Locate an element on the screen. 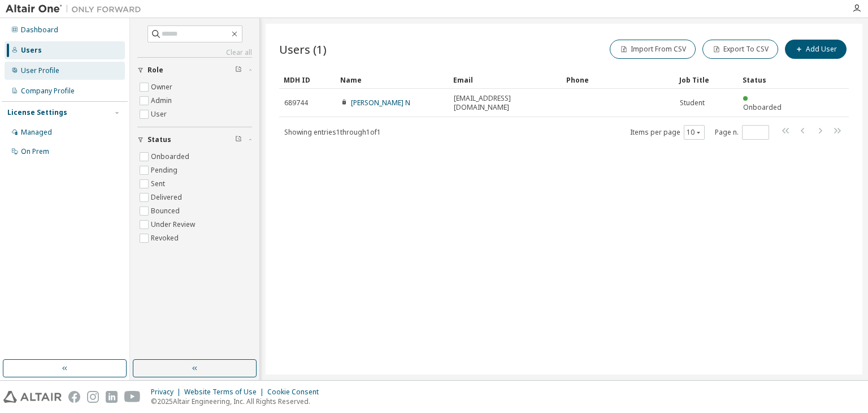 This screenshot has height=413, width=868. span: 689744 is located at coordinates (296, 103).